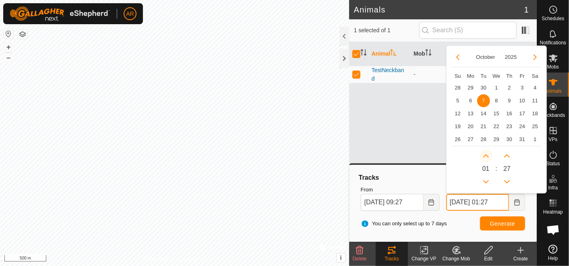 The width and height of the screenshot is (569, 266). What do you see at coordinates (484, 114) in the screenshot?
I see `span: 14` at bounding box center [484, 114].